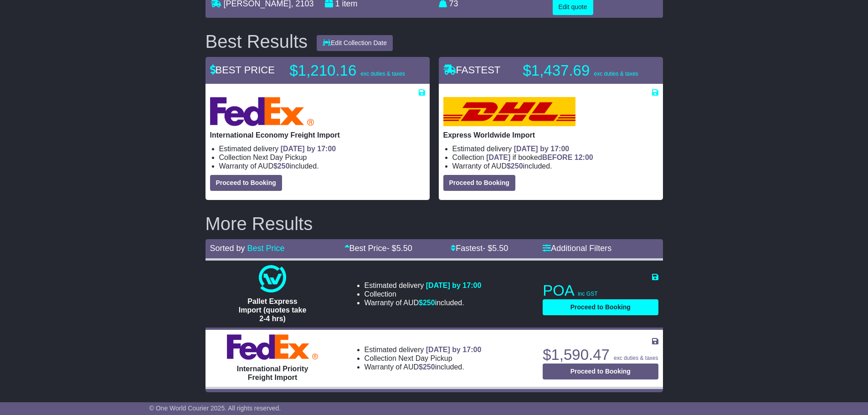 Image resolution: width=868 pixels, height=415 pixels. I want to click on img: One World Courier: Pallet Express Import (quotes take 2-4 hrs), so click(272, 279).